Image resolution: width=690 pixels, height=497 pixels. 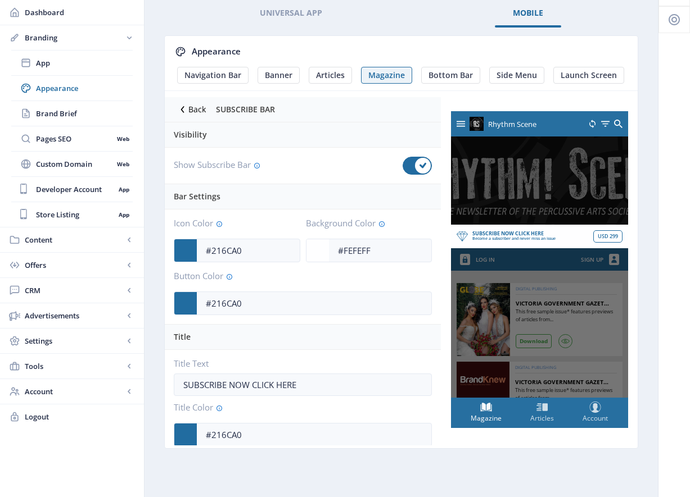 I want to click on span: Advertisements, so click(x=74, y=316).